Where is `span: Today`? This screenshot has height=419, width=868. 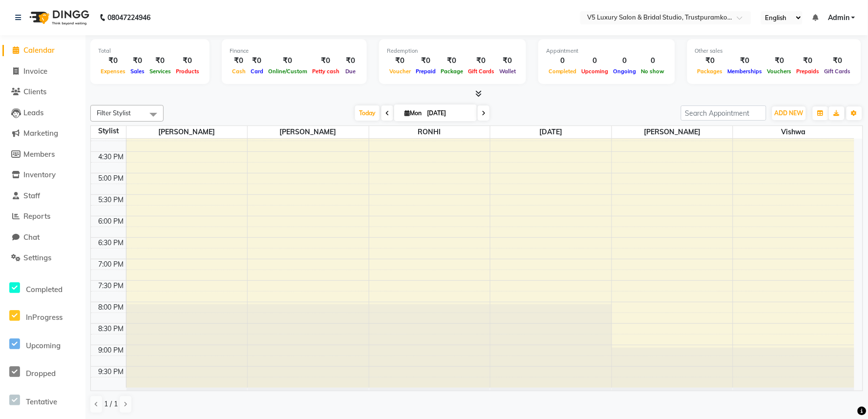
span: Today is located at coordinates (367, 113).